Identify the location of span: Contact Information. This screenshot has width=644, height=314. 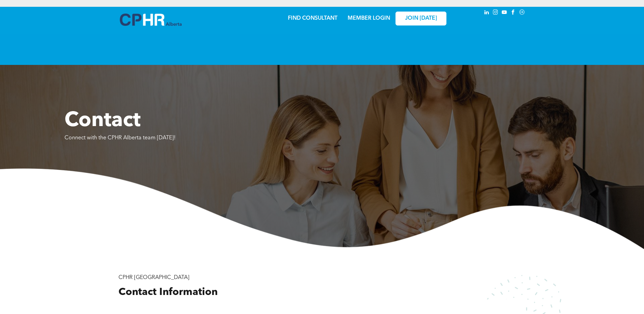
(168, 292).